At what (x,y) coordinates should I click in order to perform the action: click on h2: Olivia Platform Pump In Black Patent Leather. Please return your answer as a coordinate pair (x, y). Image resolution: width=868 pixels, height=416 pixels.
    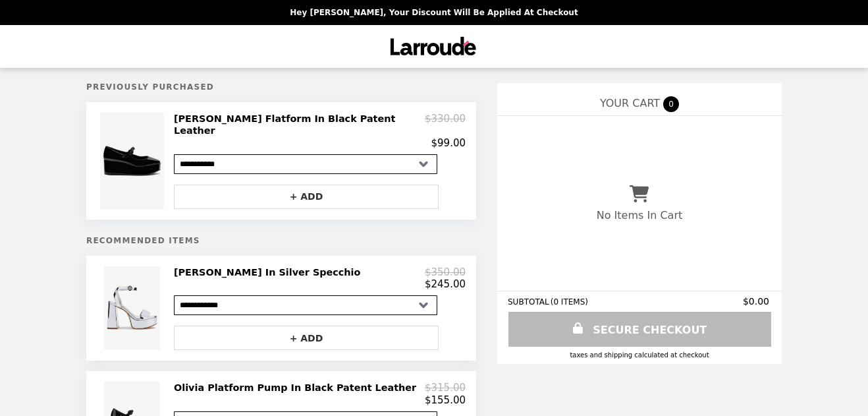
    Looking at the image, I should click on (298, 387).